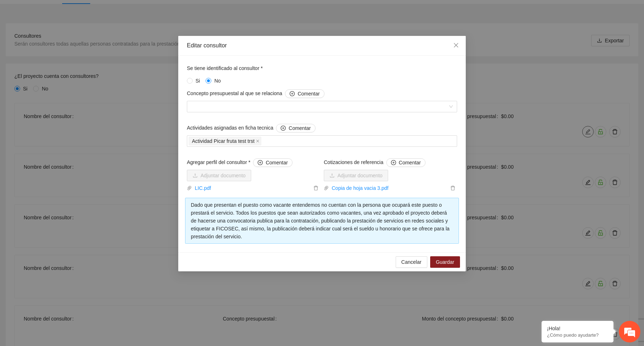  What do you see at coordinates (322, 221) in the screenshot?
I see `div: Dado que presentan el puesto como vacante entendemos no cuentan con la persona que ocupará este p...` at bounding box center [322, 221].